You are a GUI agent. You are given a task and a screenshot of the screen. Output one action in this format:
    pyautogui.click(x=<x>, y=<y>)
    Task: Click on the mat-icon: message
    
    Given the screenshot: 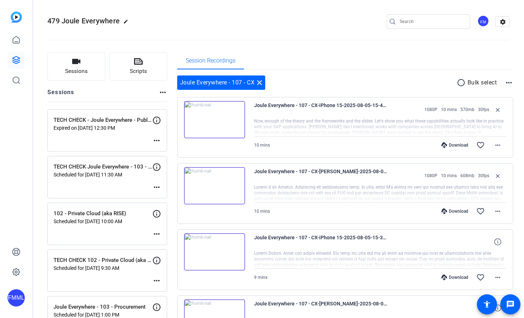 What is the action you would take?
    pyautogui.click(x=511, y=305)
    